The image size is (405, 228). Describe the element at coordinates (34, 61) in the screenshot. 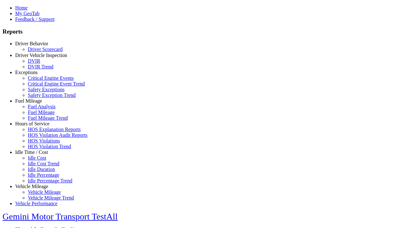

I see `a: DVIR` at that location.